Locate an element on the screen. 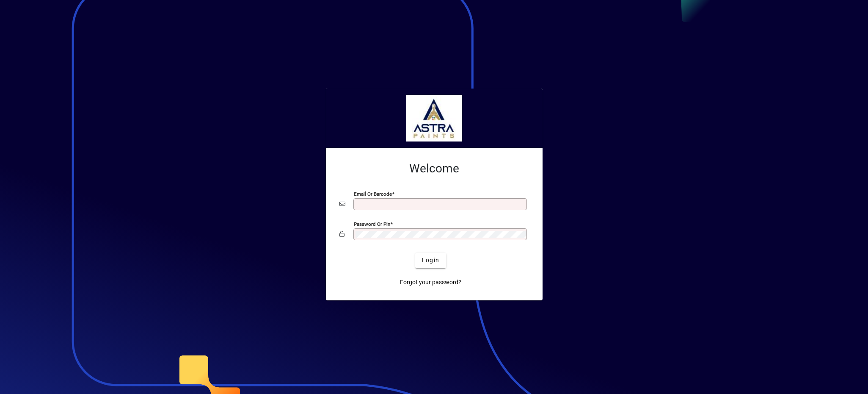  mat-label: Password or Pin is located at coordinates (372, 224).